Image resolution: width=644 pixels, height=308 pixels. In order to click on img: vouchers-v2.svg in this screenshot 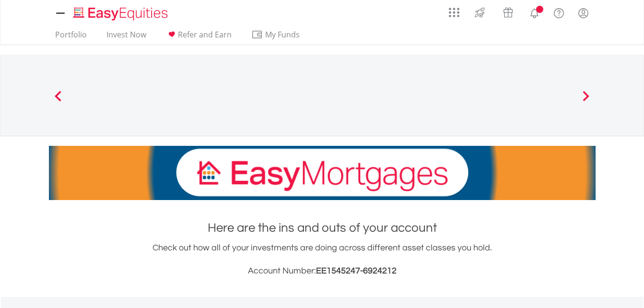, I will do `click(508, 13)`.